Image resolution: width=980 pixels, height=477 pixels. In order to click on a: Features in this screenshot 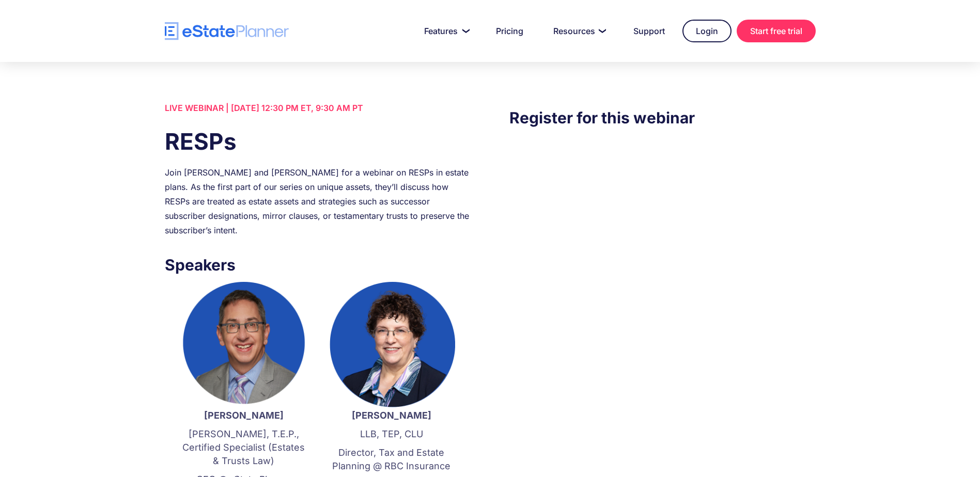, I will do `click(445, 31)`.